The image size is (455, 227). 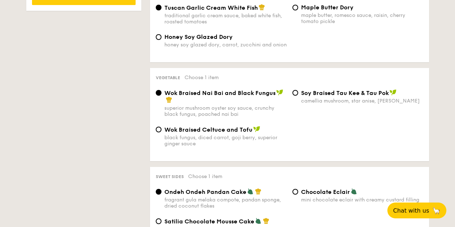 I want to click on div: superior mushroom oyster soy sauce, crunchy black fungus, poached nai bai, so click(x=226, y=111).